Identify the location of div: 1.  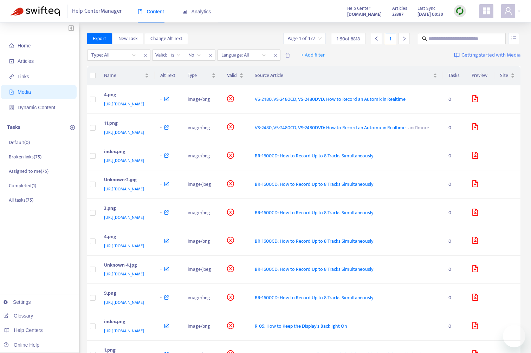
(391, 39).